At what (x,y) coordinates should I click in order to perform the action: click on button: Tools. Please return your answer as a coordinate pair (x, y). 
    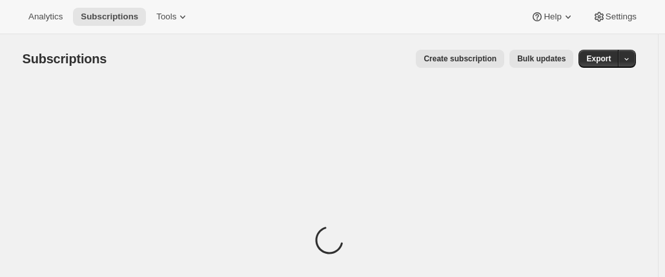
    Looking at the image, I should click on (172, 17).